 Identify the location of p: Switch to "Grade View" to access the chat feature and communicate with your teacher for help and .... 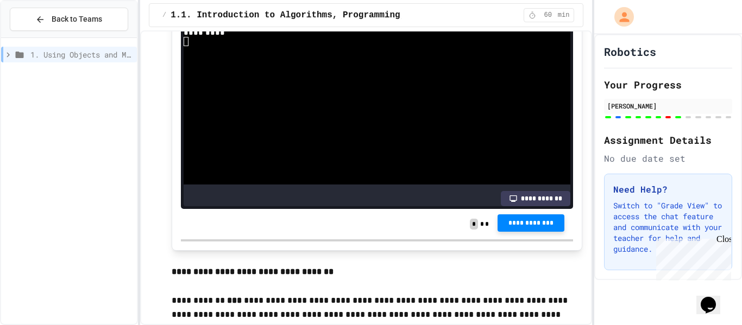
(668, 228).